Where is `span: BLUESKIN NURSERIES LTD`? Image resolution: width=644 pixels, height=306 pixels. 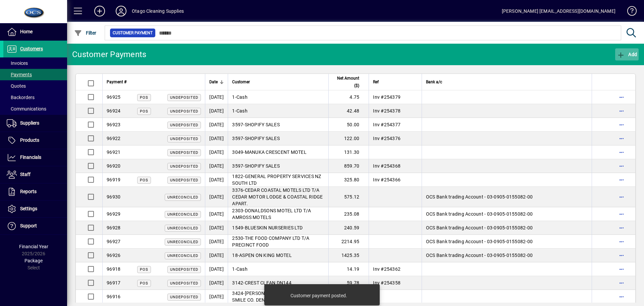
span: BLUESKIN NURSERIES LTD is located at coordinates (274, 228).